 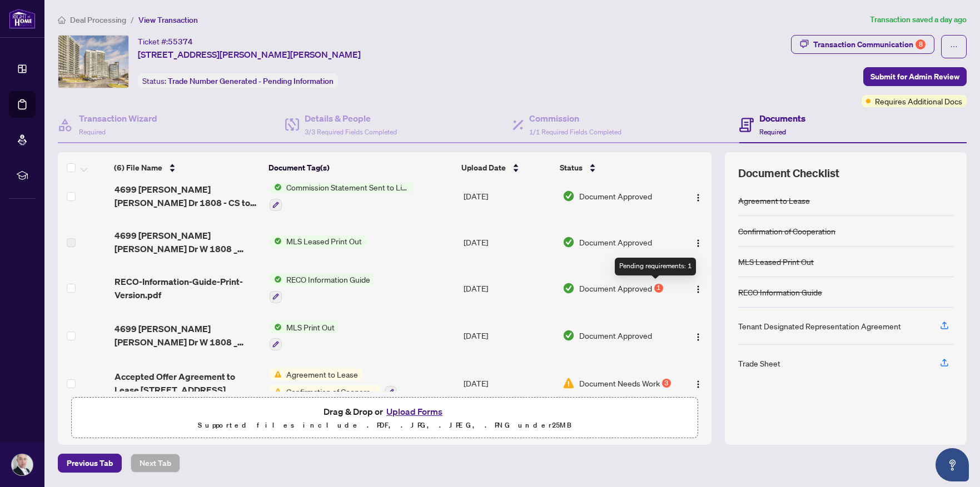 What do you see at coordinates (94, 62) in the screenshot?
I see `img: IMG-W12321260_1.jpg` at bounding box center [94, 62].